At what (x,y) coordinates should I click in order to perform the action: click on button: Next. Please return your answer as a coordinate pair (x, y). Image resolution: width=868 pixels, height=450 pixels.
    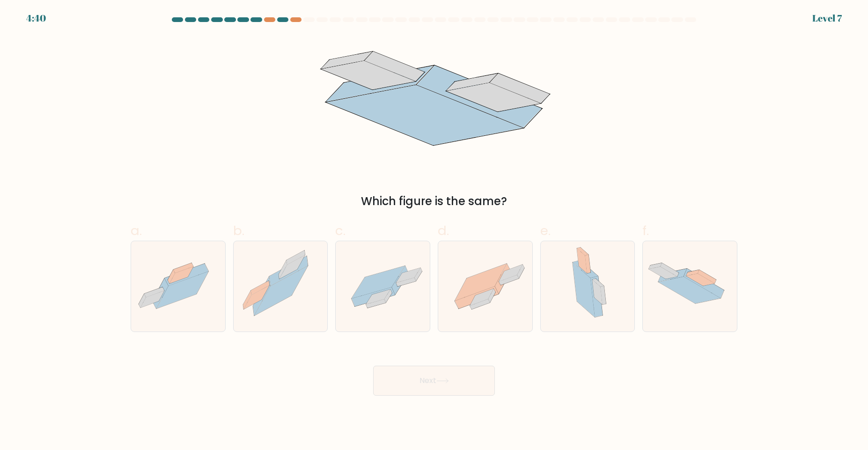
    Looking at the image, I should click on (434, 380).